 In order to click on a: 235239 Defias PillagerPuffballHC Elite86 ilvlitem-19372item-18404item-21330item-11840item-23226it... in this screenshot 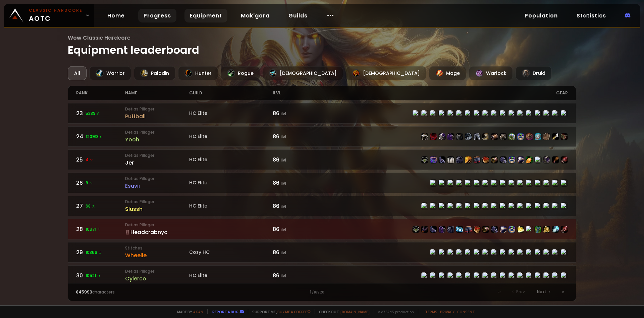, I will do `click(322, 113)`.